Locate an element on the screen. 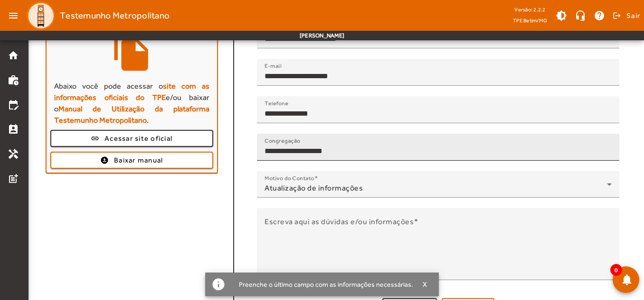  mat-label: Motivo do Contato is located at coordinates (289, 179).